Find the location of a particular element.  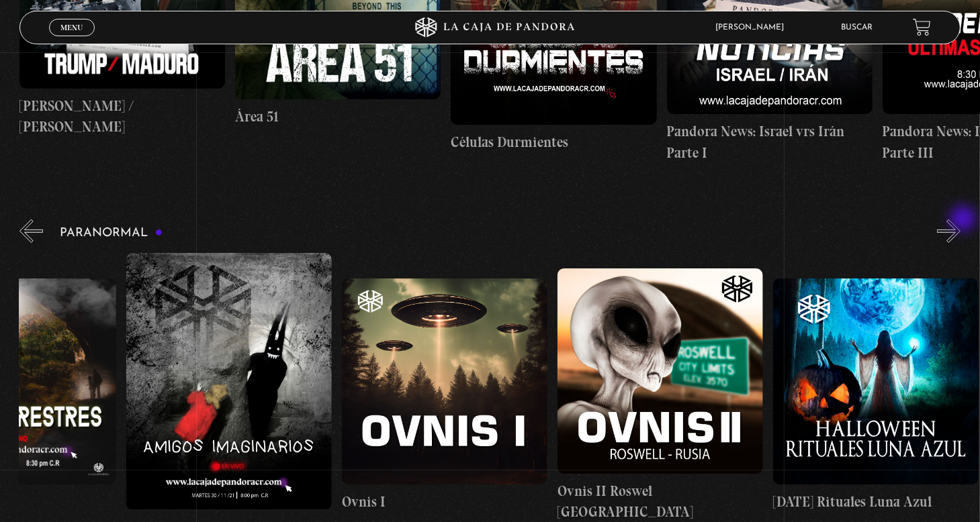

button: Previous is located at coordinates (31, 231).